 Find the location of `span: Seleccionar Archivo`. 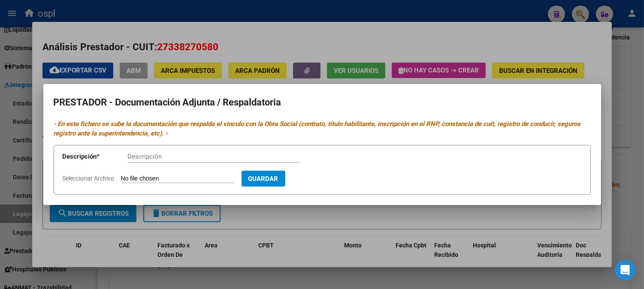

span: Seleccionar Archivo is located at coordinates (89, 179).